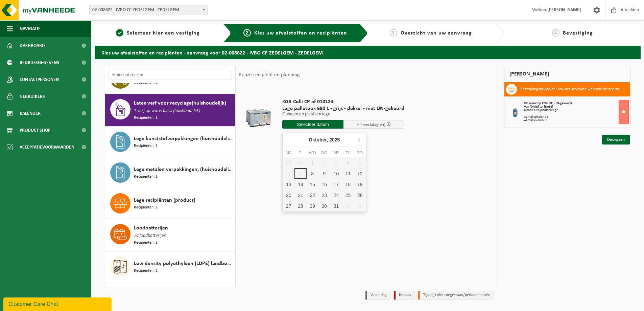 The height and width of the screenshot is (311, 644). Describe the element at coordinates (393, 33) in the screenshot. I see `span: 3` at that location.